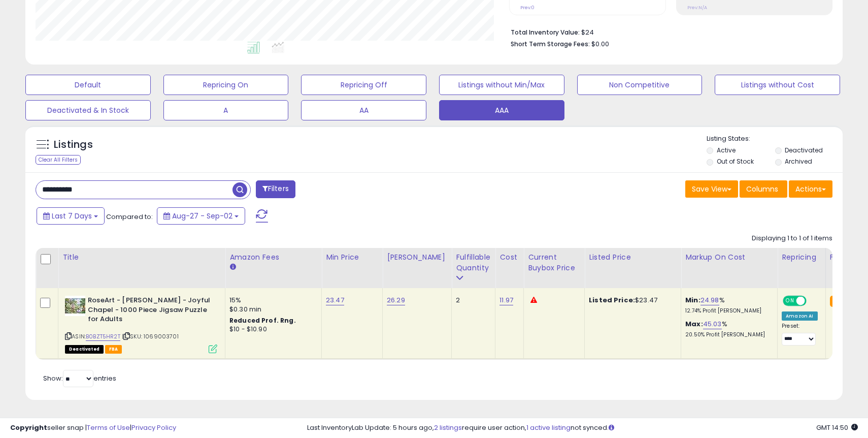 This screenshot has width=868, height=438. What do you see at coordinates (789, 301) in the screenshot?
I see `span: ON` at bounding box center [789, 301].